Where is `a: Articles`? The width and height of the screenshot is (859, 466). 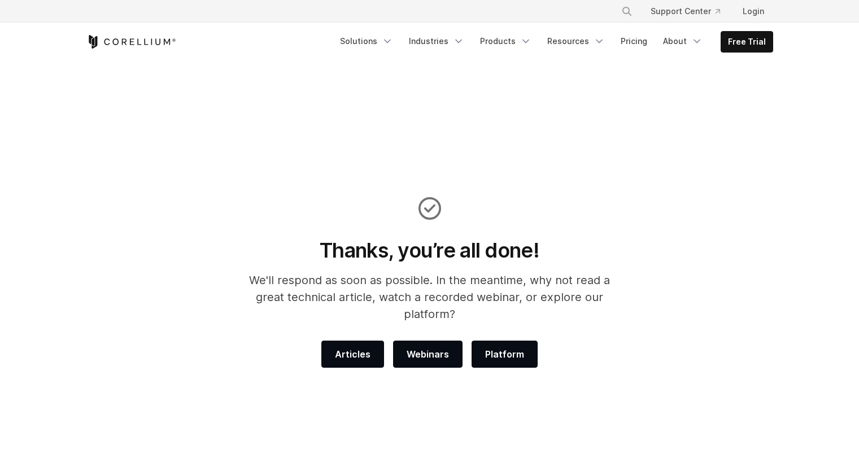
a: Articles is located at coordinates (352, 354).